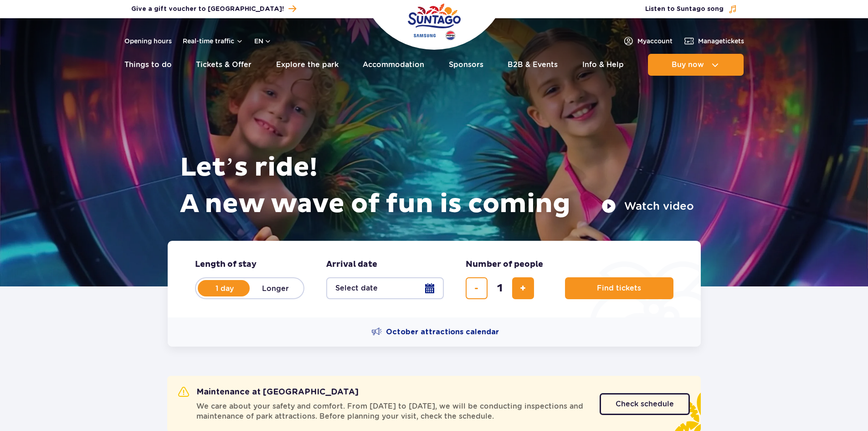  Describe the element at coordinates (523, 288) in the screenshot. I see `button: add ticket` at that location.